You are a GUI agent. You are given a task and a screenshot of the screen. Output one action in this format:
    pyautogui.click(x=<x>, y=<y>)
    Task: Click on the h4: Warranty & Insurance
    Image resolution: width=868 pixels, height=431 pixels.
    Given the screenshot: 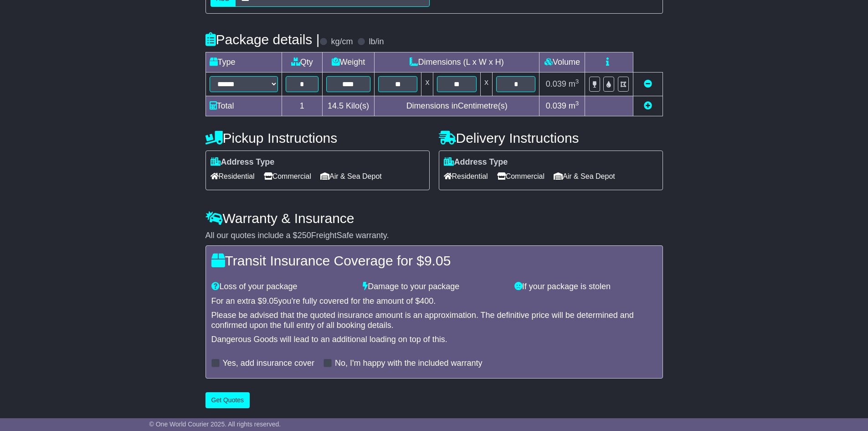 What is the action you would take?
    pyautogui.click(x=434, y=218)
    